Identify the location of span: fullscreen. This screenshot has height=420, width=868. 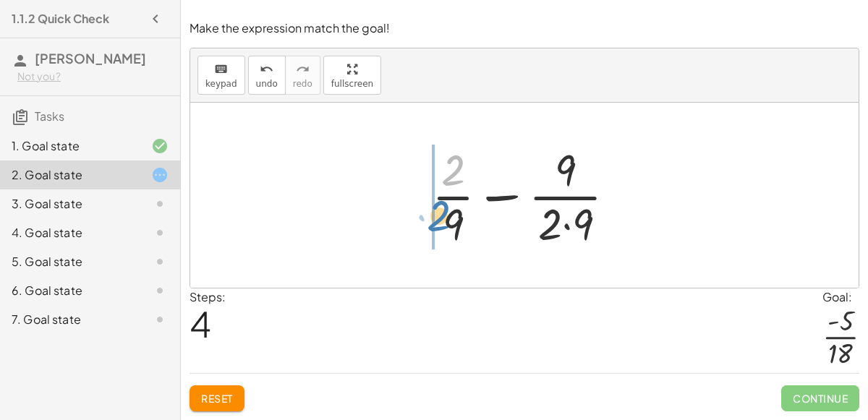
(353, 84).